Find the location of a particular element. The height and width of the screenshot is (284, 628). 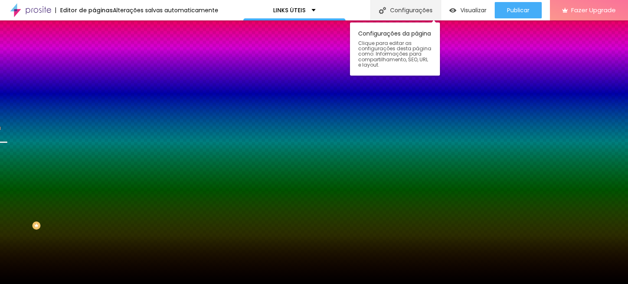

div: Alterações salvas automaticamente is located at coordinates (166, 10).